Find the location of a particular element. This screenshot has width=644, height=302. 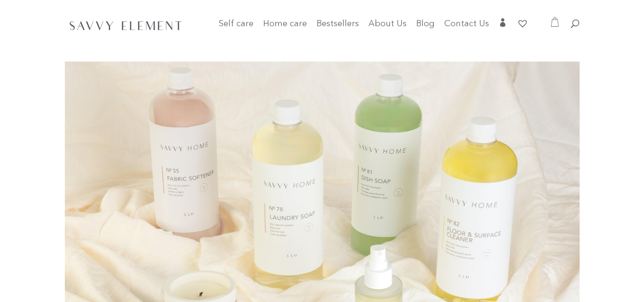

a: About Us is located at coordinates (388, 27).